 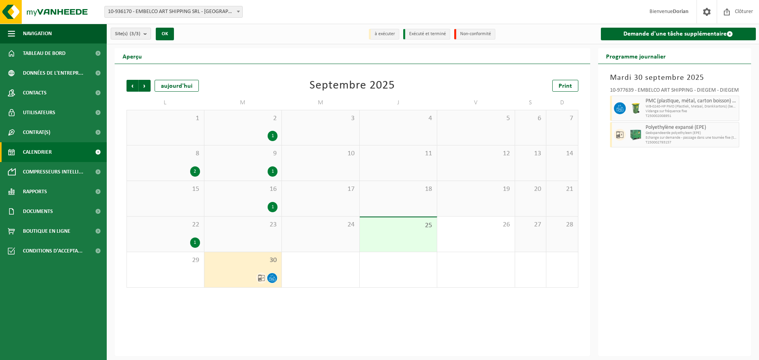 What do you see at coordinates (53, 251) in the screenshot?
I see `span: Conditions d'accepta...` at bounding box center [53, 251].